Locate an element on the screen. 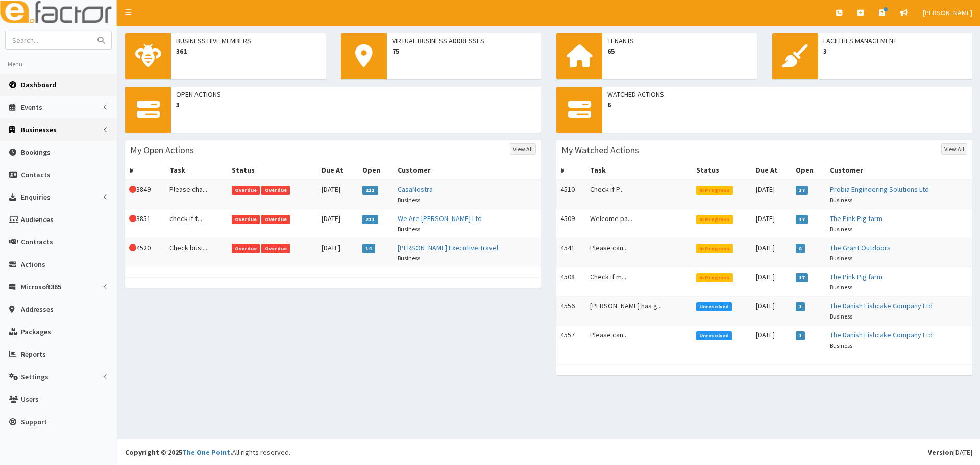  span: 8 is located at coordinates (800, 248).